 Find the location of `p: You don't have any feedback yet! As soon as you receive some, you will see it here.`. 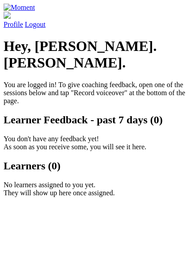

p: You don't have any feedback yet! As soon as you receive some, you will see it here. is located at coordinates (98, 143).